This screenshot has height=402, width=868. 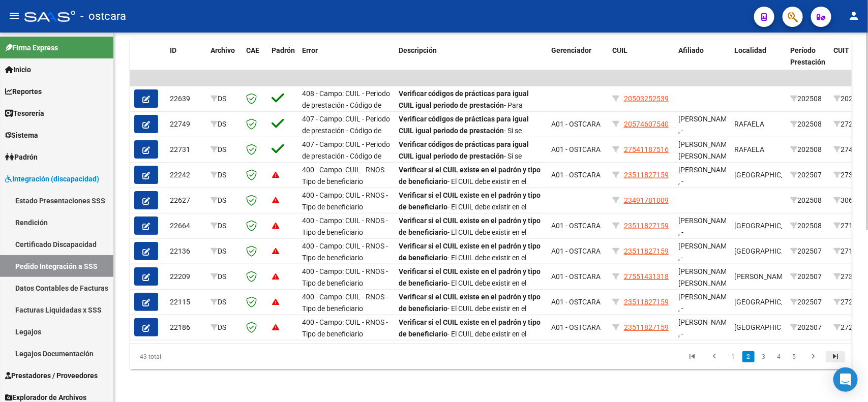 I want to click on span: 27541187516, so click(x=645, y=150).